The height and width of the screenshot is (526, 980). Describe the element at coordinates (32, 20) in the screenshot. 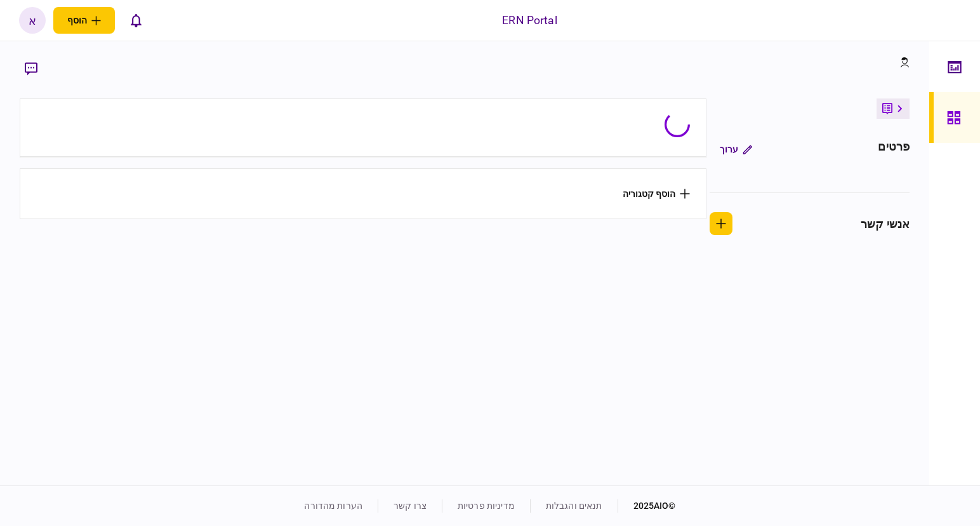

I see `div: א` at that location.